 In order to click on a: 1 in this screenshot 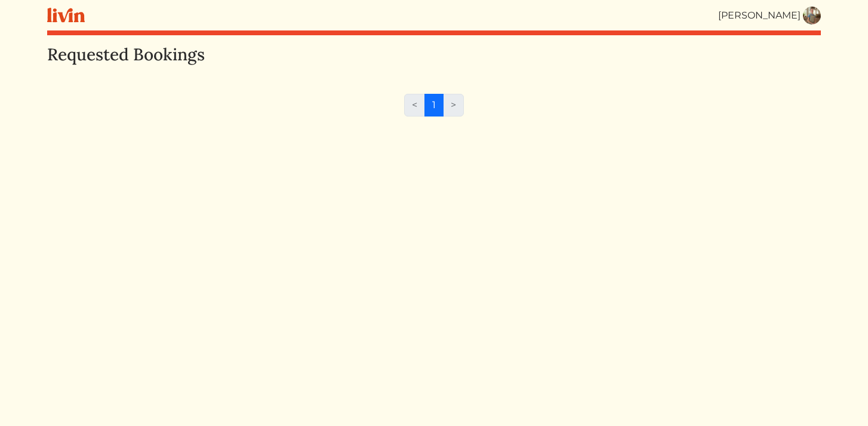, I will do `click(434, 105)`.